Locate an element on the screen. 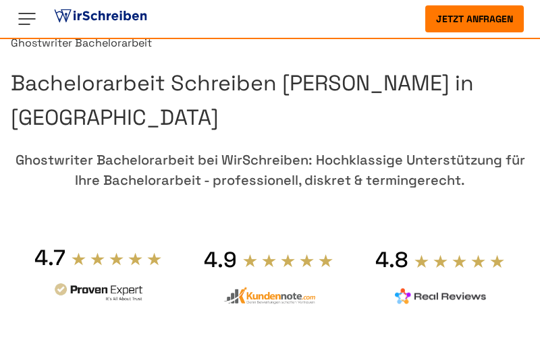  div: Ghostwriter Bachelorarbeit bei WirSchreiben: Hochklassige Unterstützung für Ihre Bachelorarbeit -... is located at coordinates (270, 170).